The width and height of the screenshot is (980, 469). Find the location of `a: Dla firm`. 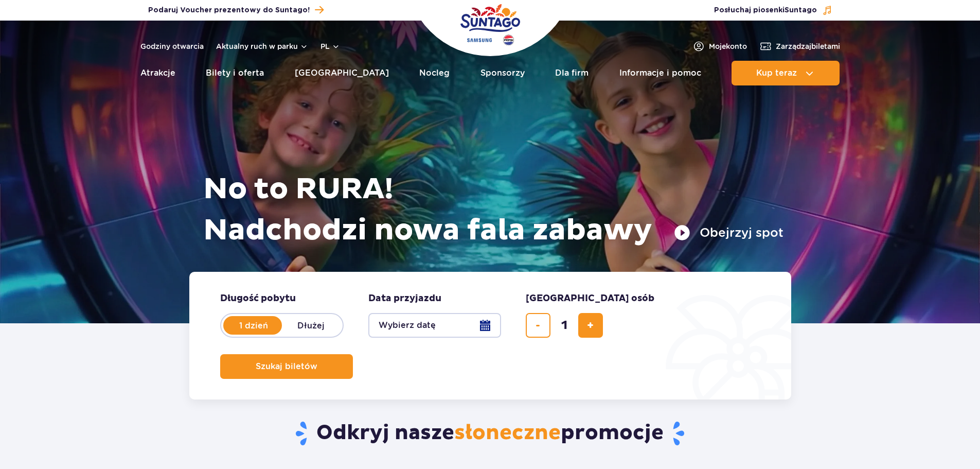

a: Dla firm is located at coordinates (572, 73).